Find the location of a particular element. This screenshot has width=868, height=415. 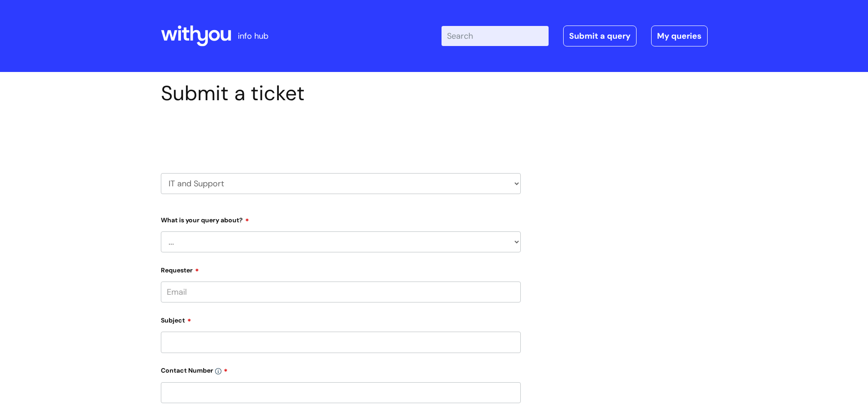

p: info hub is located at coordinates (253, 36).